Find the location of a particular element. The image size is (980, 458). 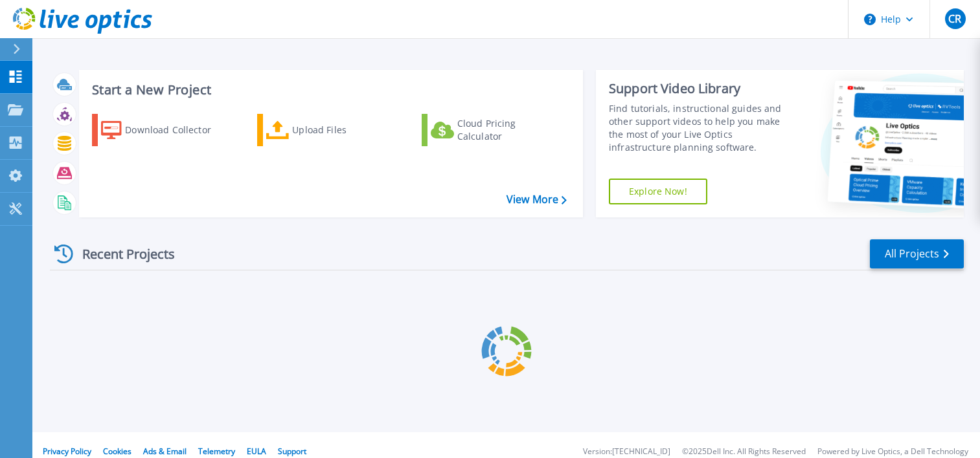

a: Privacy Policy is located at coordinates (66, 452).